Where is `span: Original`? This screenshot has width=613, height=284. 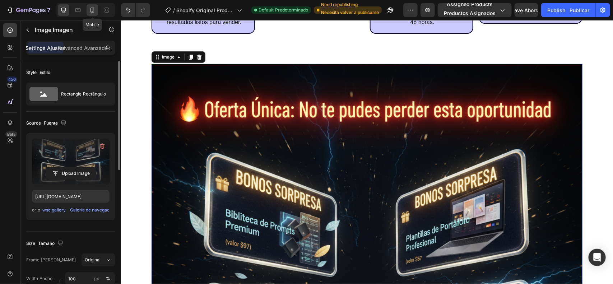 span: Original is located at coordinates (93, 260).